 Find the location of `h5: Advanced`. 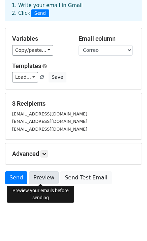

h5: Advanced is located at coordinates (73, 154).